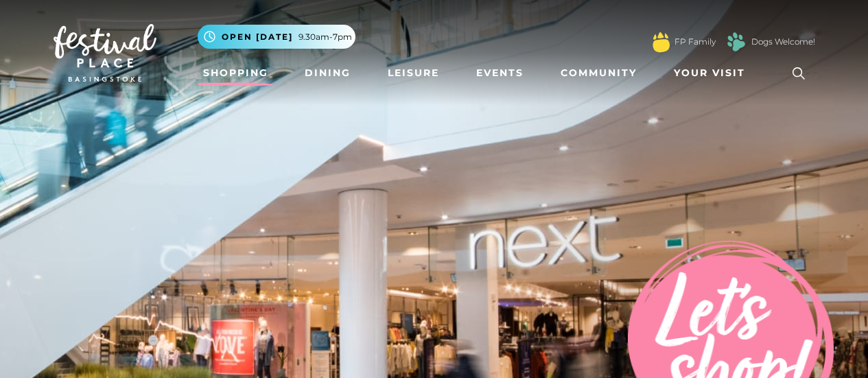  I want to click on a: Your Visit, so click(713, 73).